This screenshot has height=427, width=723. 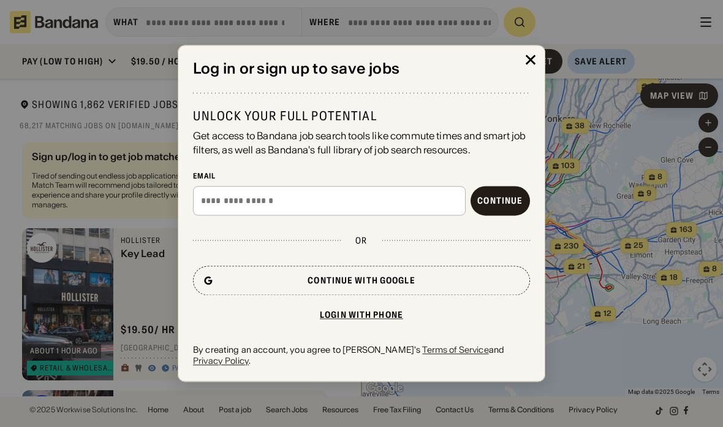 What do you see at coordinates (362, 176) in the screenshot?
I see `div: Email` at bounding box center [362, 176].